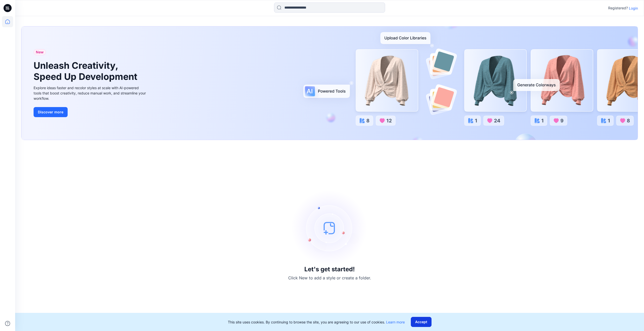  What do you see at coordinates (329, 228) in the screenshot?
I see `img: empty-state-image.svg` at bounding box center [329, 228].